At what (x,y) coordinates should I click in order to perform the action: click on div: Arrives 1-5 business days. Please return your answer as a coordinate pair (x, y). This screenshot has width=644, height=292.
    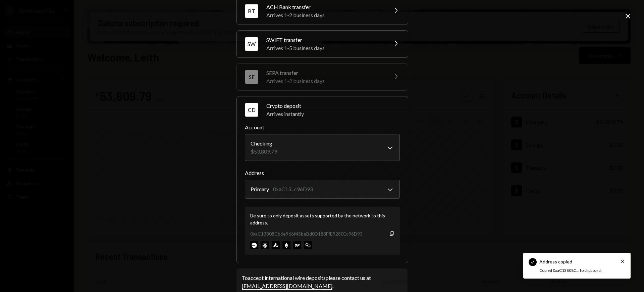
    Looking at the image, I should click on (325, 48).